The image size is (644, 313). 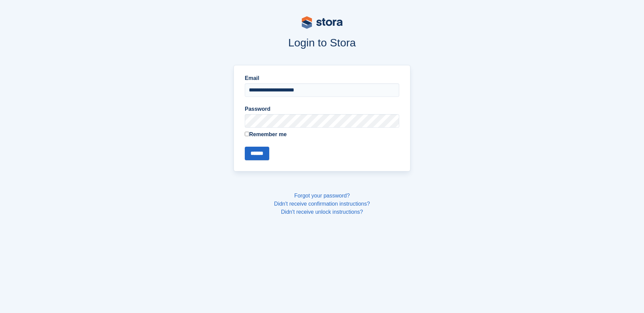 I want to click on input: Remember me, so click(x=247, y=134).